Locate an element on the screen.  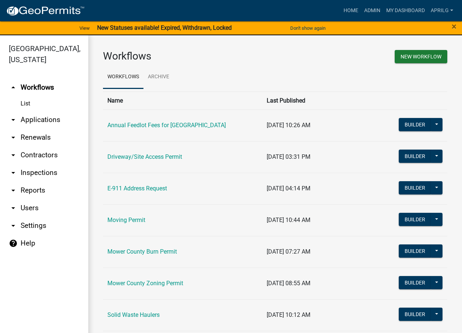
a: Home is located at coordinates (351, 11).